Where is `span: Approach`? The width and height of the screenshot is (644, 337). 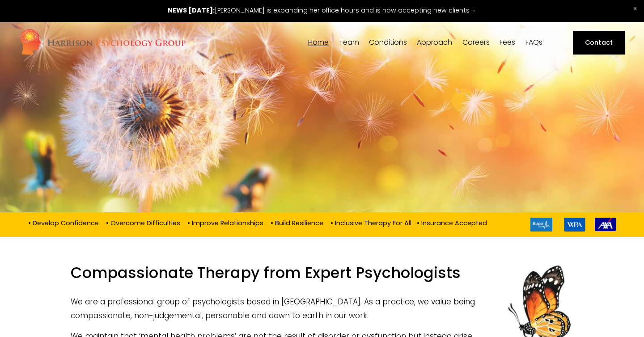
span: Approach is located at coordinates (435, 43).